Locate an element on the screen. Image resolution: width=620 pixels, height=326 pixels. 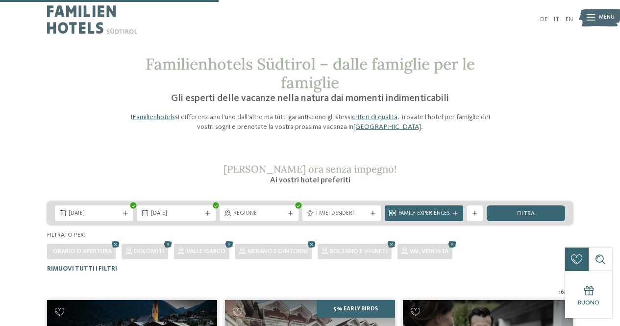
span: Gli esperti delle vacanze nella natura dai momenti indimenticabili is located at coordinates (310, 98).